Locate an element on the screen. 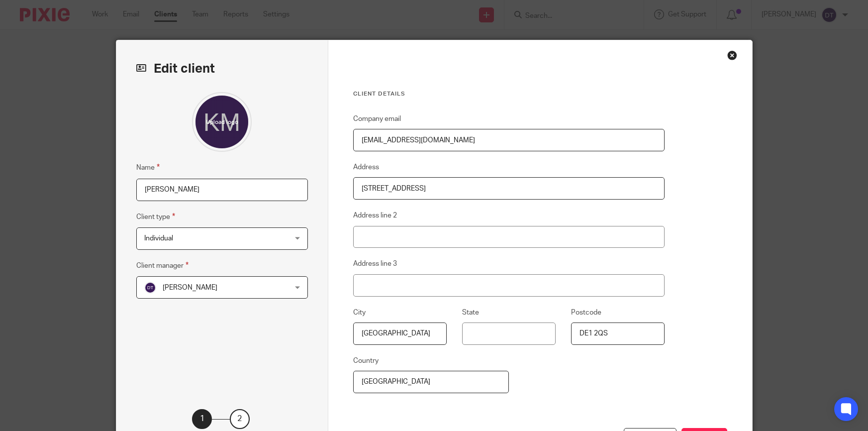 Image resolution: width=868 pixels, height=431 pixels. label: Name is located at coordinates (148, 167).